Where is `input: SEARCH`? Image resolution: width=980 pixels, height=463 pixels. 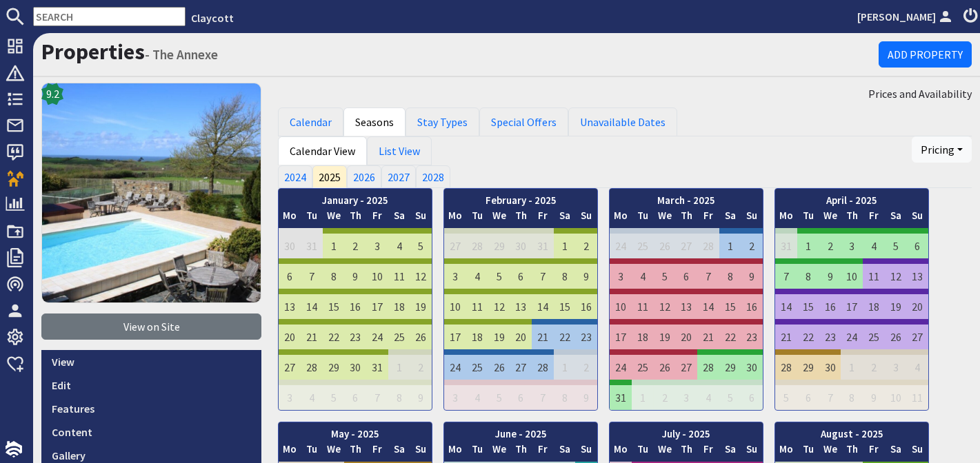 input: SEARCH is located at coordinates (109, 16).